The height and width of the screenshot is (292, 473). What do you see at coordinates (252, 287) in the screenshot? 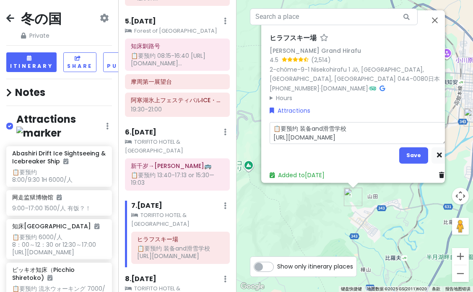
I see `a: 在 Google 地图中打开此区域（会打开一个新窗口）` at bounding box center [252, 287].